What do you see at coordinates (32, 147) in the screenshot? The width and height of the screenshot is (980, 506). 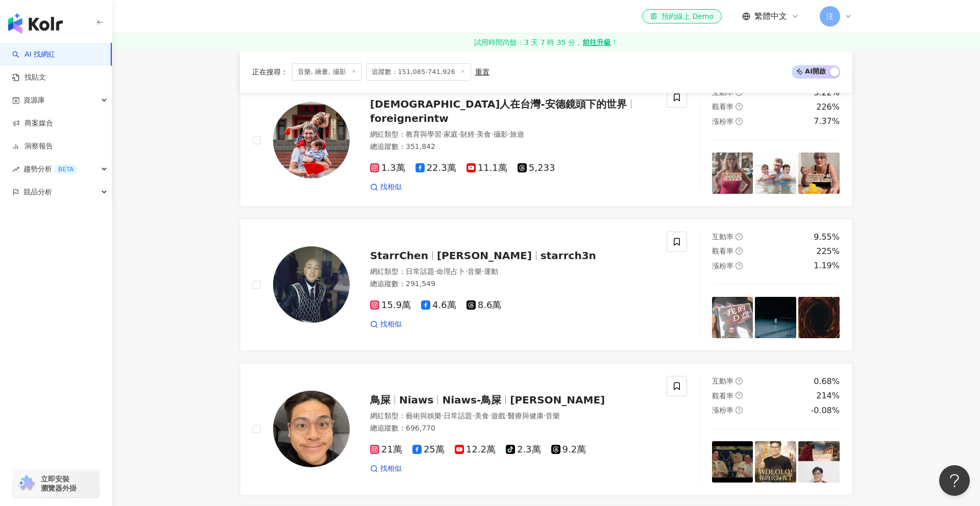 I see `a: 洞察報告` at bounding box center [32, 147].